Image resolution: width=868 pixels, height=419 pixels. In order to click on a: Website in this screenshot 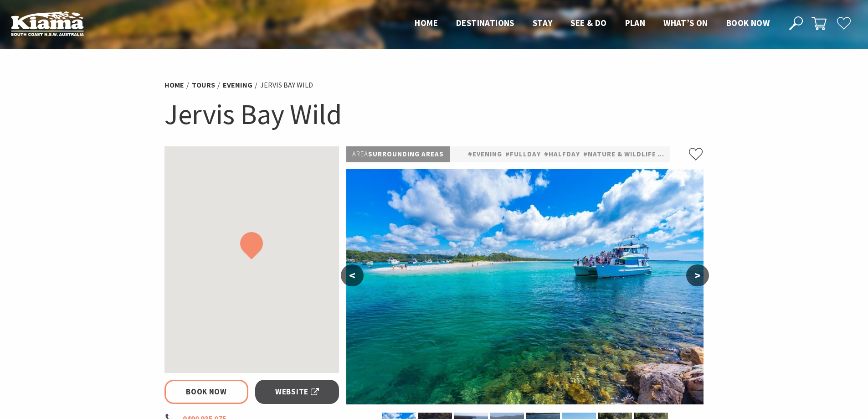, I will do `click(297, 392)`.